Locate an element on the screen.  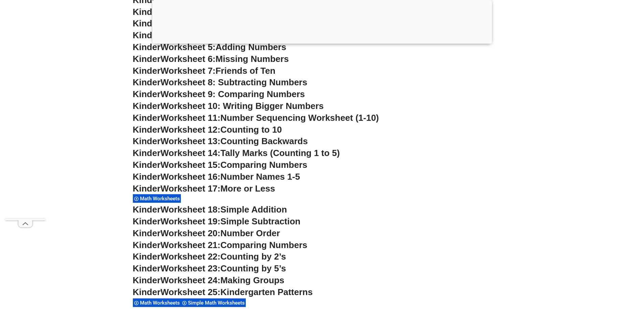
span: Worksheet 12: is located at coordinates (190, 130).